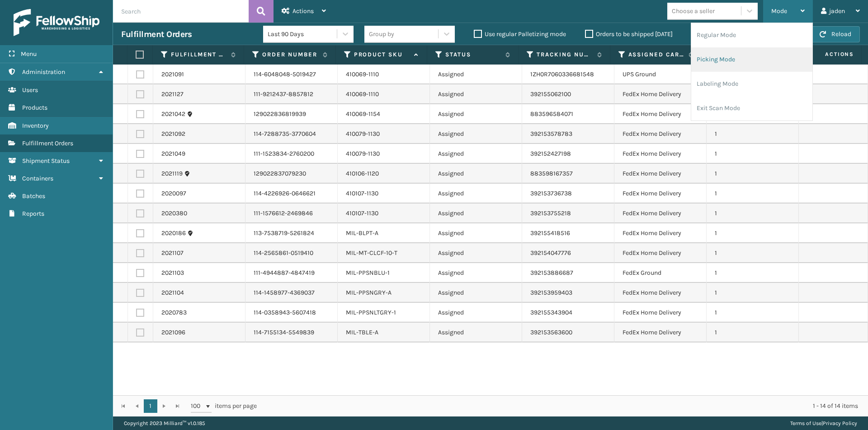 The width and height of the screenshot is (868, 430). Describe the element at coordinates (752, 84) in the screenshot. I see `li: Labeling Mode` at that location.